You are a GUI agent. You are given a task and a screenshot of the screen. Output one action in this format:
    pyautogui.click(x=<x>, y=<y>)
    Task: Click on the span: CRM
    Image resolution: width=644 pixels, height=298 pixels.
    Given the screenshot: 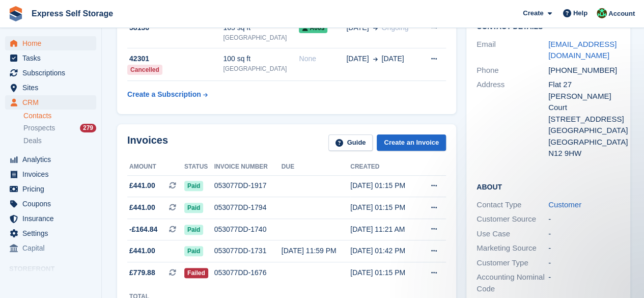 What is the action you would take?
    pyautogui.click(x=53, y=103)
    